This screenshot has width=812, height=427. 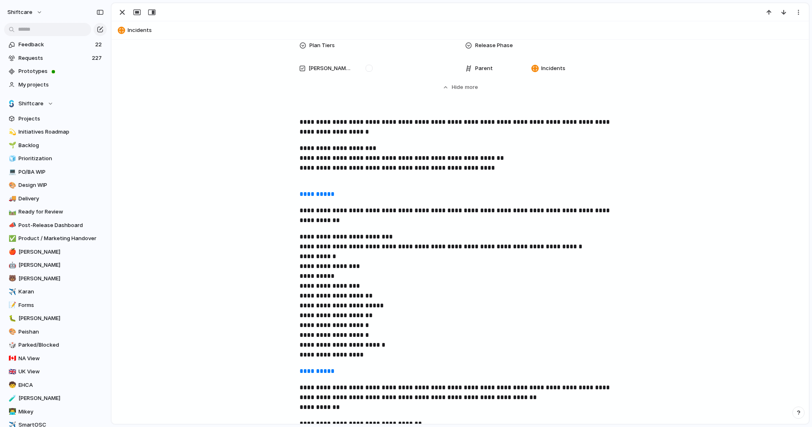 What do you see at coordinates (61, 292) in the screenshot?
I see `span: Karan` at bounding box center [61, 292].